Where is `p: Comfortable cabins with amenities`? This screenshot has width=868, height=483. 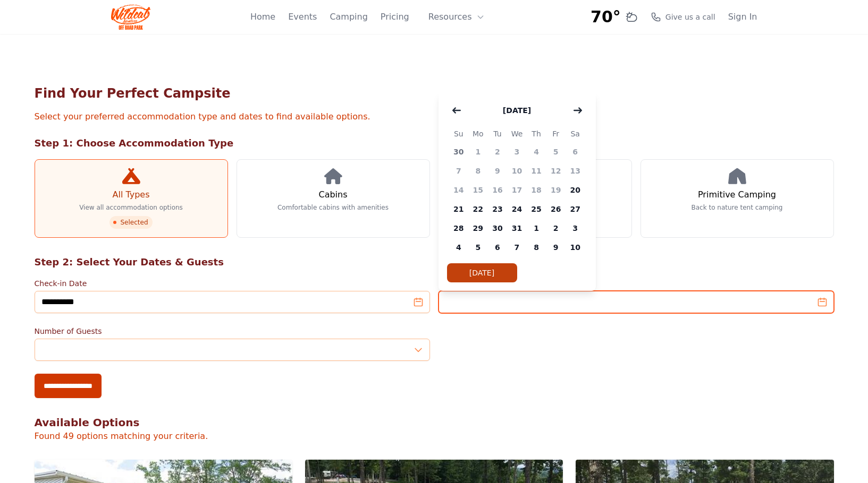
p: Comfortable cabins with amenities is located at coordinates (332, 208).